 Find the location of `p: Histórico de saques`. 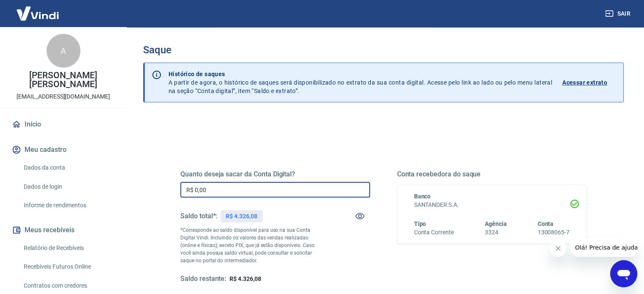

p: Histórico de saques is located at coordinates (360, 74).